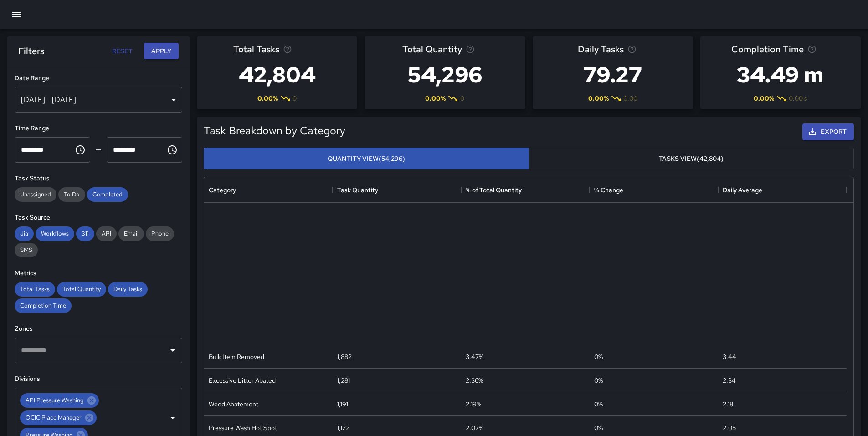 The height and width of the screenshot is (436, 868). What do you see at coordinates (237, 356) in the screenshot?
I see `div: Bulk Item Removed` at bounding box center [237, 356].